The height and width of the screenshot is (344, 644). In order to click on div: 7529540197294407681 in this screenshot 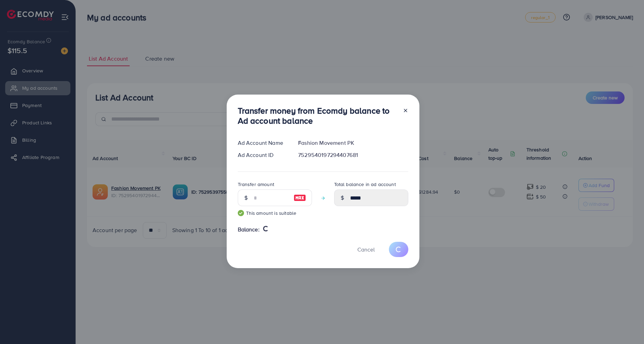, I will do `click(353, 155)`.